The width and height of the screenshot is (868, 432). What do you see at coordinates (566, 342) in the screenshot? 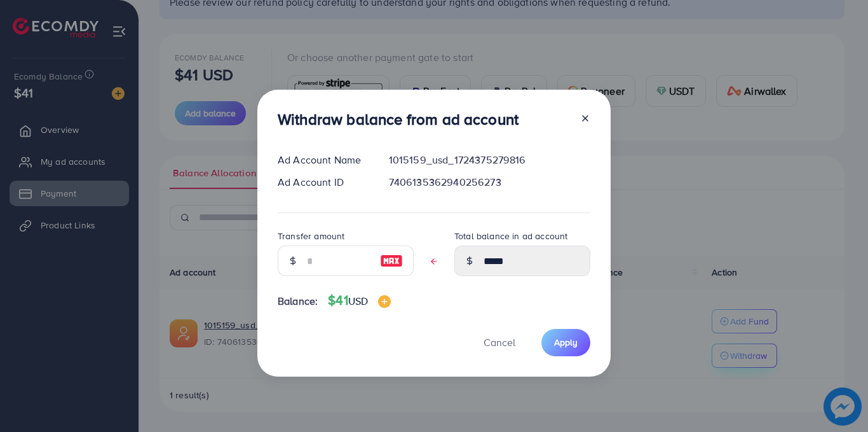
I see `span: Apply` at bounding box center [566, 342].